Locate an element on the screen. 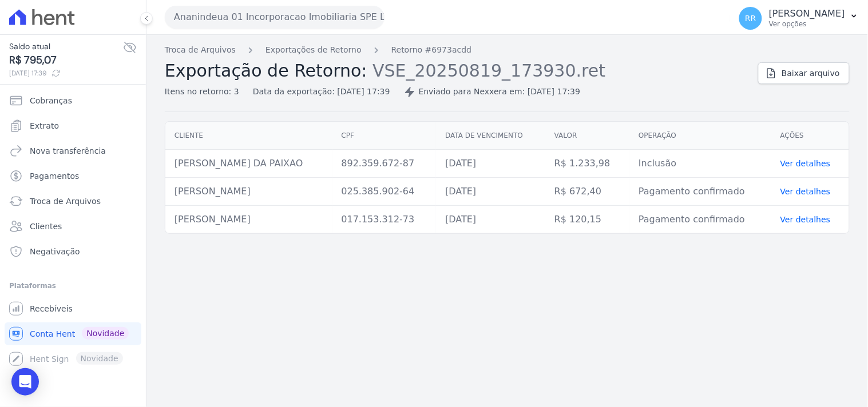 The height and width of the screenshot is (407, 868). span: Baixar arquivo is located at coordinates (811, 73).